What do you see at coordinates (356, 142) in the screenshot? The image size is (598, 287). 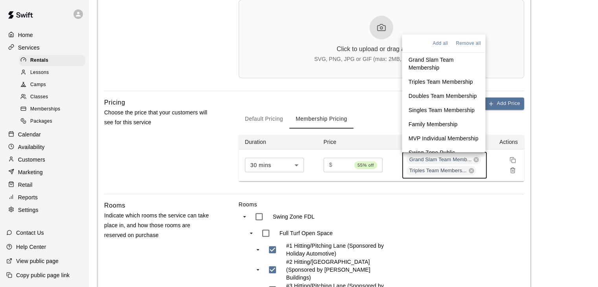 I see `th: Price` at bounding box center [356, 142].